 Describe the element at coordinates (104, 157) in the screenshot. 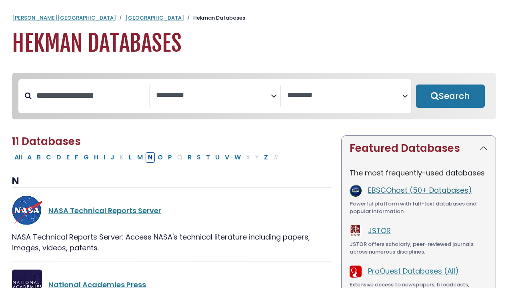

I see `button: Filter Results I` at that location.